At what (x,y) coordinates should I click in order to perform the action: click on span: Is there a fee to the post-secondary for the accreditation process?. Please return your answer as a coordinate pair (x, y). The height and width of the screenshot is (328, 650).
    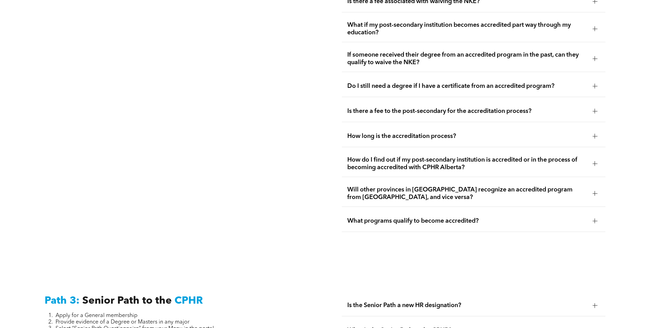
    Looking at the image, I should click on (467, 111).